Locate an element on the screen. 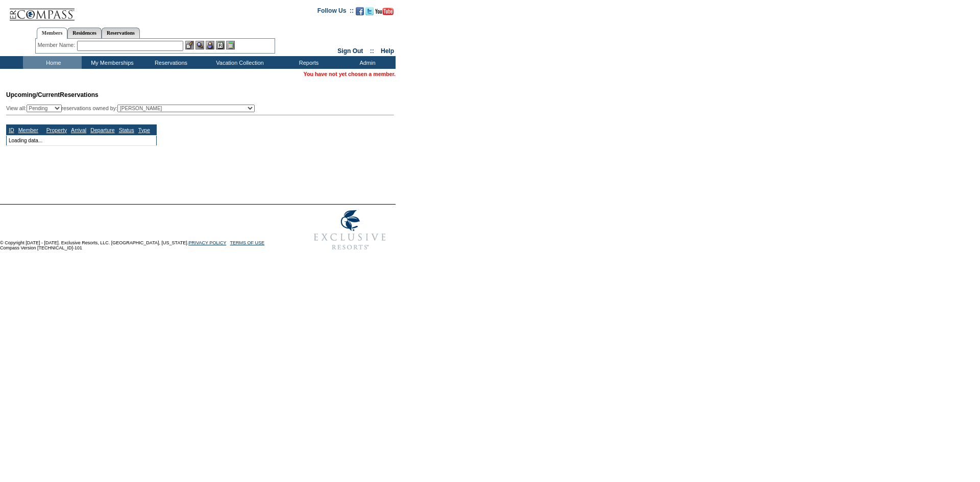  img: Exclusive Resorts is located at coordinates (349, 230).